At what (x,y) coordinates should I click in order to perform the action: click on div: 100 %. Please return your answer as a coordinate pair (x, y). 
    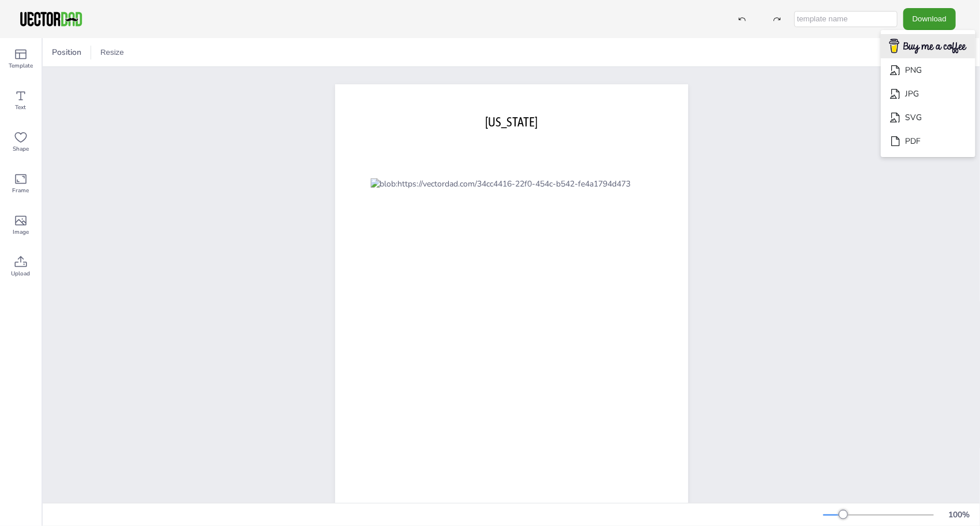
    Looking at the image, I should click on (959, 514).